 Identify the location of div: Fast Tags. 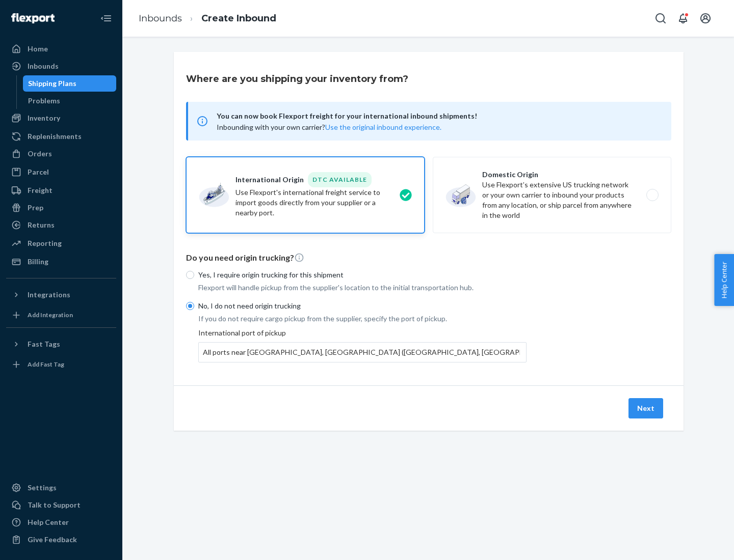
(44, 344).